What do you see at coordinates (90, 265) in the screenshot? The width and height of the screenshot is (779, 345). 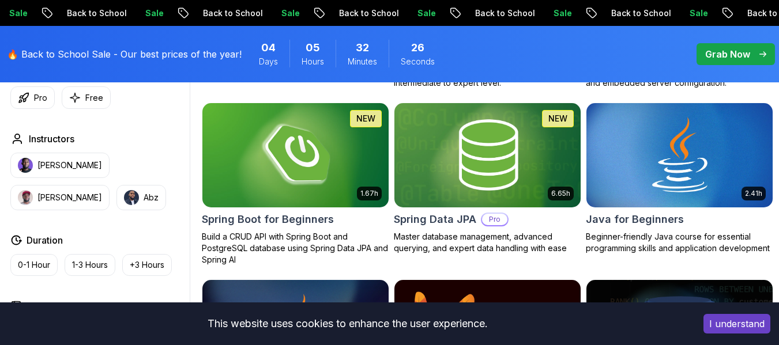 I see `p: 1-3 Hours` at bounding box center [90, 265].